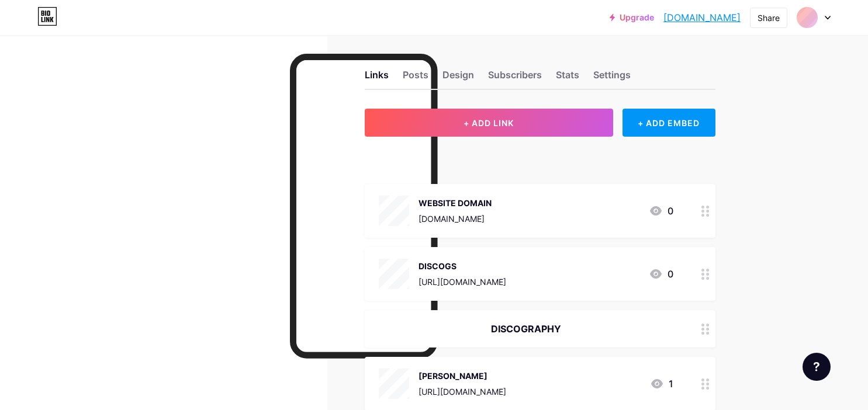 This screenshot has width=868, height=410. I want to click on div: DISCOGS, so click(462, 266).